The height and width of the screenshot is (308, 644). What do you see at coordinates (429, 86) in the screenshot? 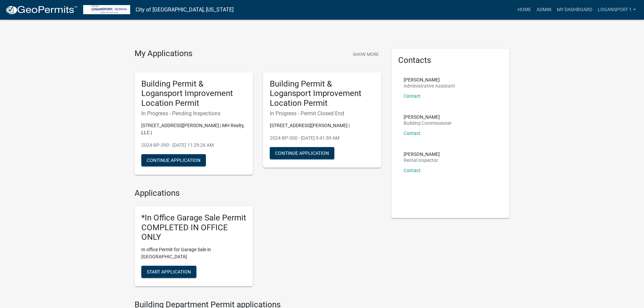
I see `p: Administrative Assistant` at bounding box center [429, 86].